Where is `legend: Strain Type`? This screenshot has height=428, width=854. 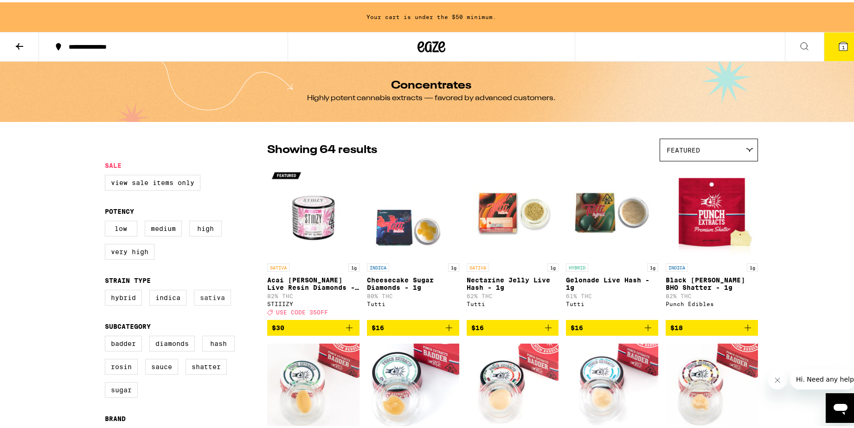
legend: Strain Type is located at coordinates (128, 278).